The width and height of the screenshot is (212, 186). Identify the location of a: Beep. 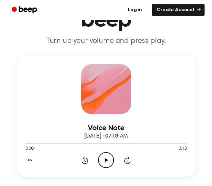
(25, 10).